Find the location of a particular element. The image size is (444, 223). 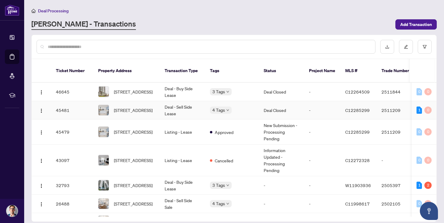

td: Information Updated - Processing Pending is located at coordinates (282, 160).